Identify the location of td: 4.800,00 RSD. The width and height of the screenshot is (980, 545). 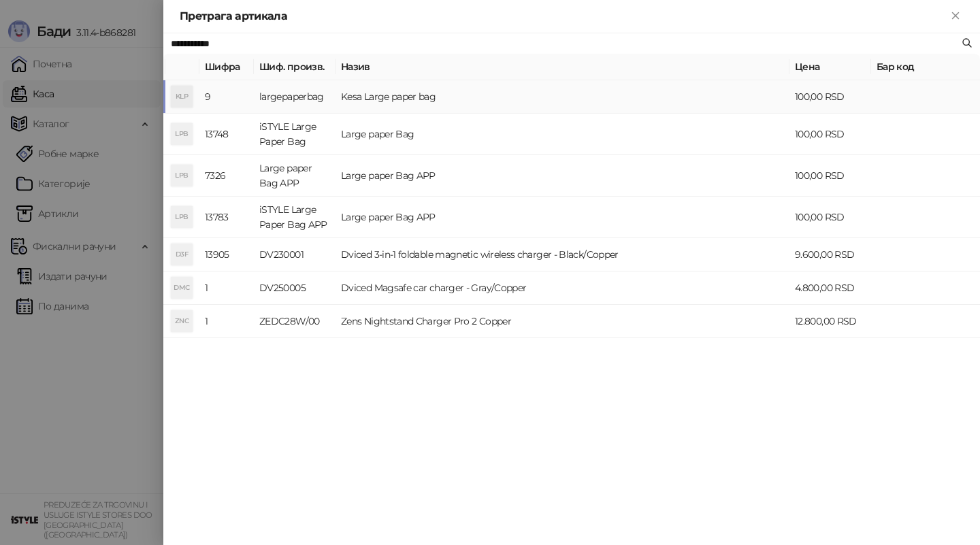
(830, 288).